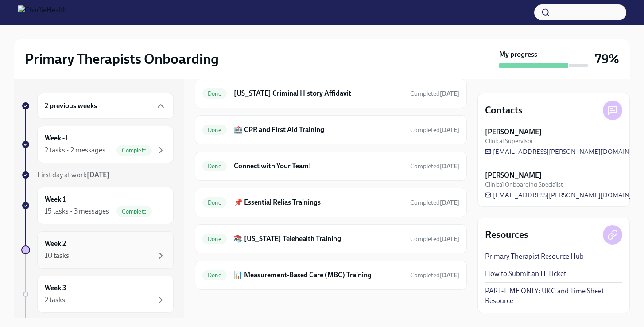 The image size is (644, 327). I want to click on a: Primary Therapist Resource Hub, so click(534, 256).